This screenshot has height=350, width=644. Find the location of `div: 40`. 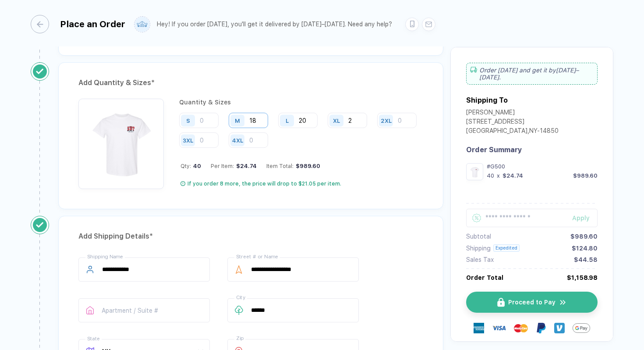

div: 40 is located at coordinates (490, 175).